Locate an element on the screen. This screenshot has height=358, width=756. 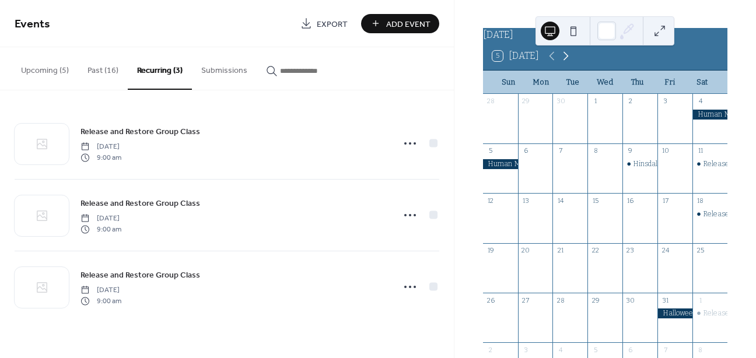
button: Submissions is located at coordinates (224, 68).